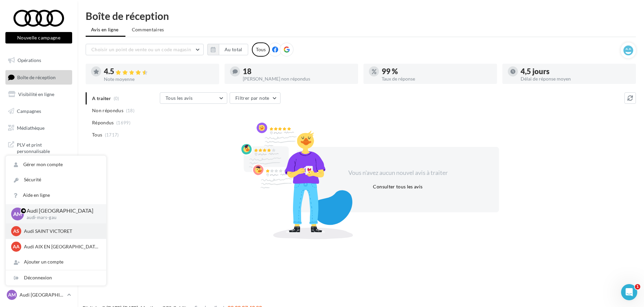 The width and height of the screenshot is (644, 307). Describe the element at coordinates (148, 30) in the screenshot. I see `span: Commentaires` at that location.